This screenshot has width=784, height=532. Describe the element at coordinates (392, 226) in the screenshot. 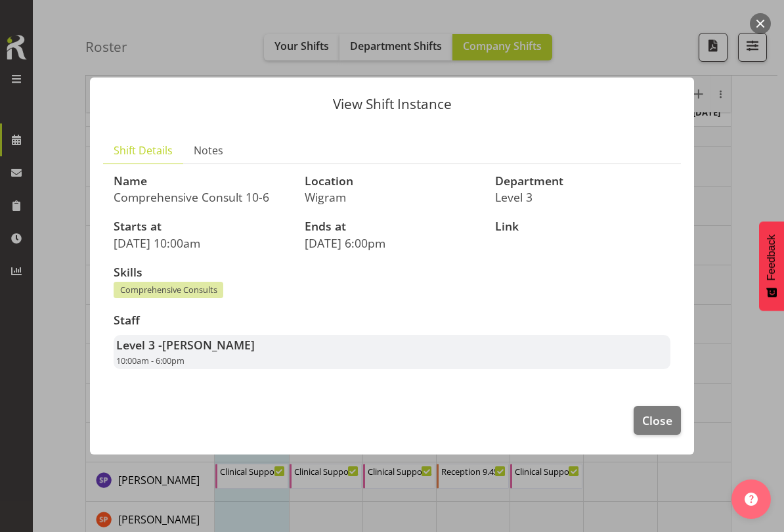

I see `h3: Ends at` at that location.